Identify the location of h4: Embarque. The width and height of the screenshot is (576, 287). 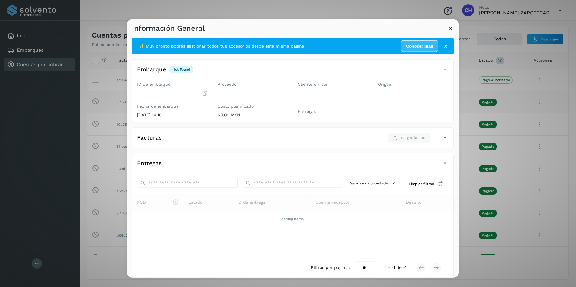
(152, 69).